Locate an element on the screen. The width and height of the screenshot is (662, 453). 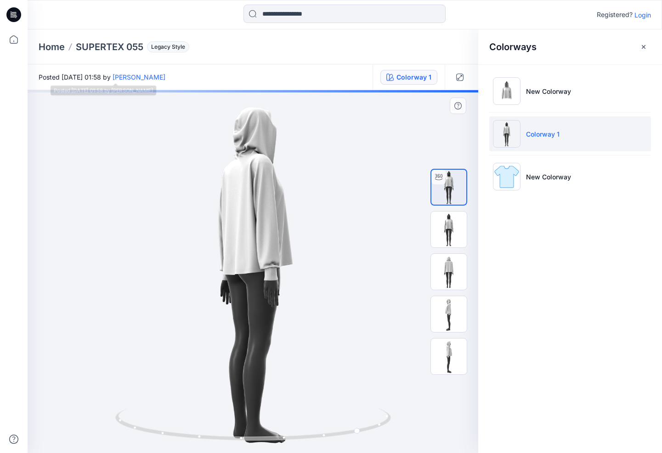
img: SUPERTEX 055_Colorway 1_Left is located at coordinates (449, 314).